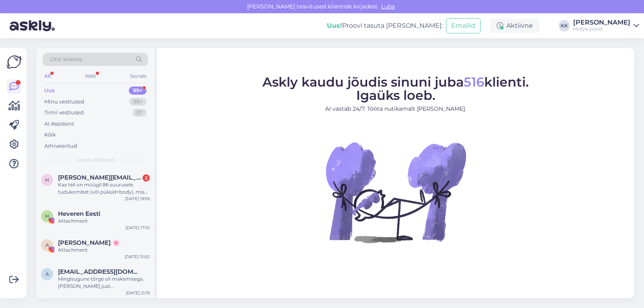 This screenshot has width=644, height=308. I want to click on b: Uus!, so click(335, 26).